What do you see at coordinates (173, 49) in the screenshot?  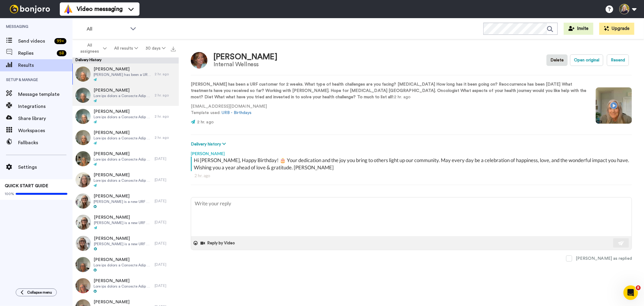 I see `img: export.svg` at bounding box center [173, 49].